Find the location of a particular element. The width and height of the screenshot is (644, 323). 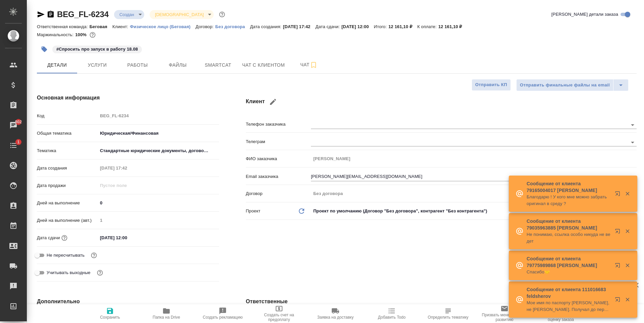

p: Клиент: is located at coordinates (121, 26).